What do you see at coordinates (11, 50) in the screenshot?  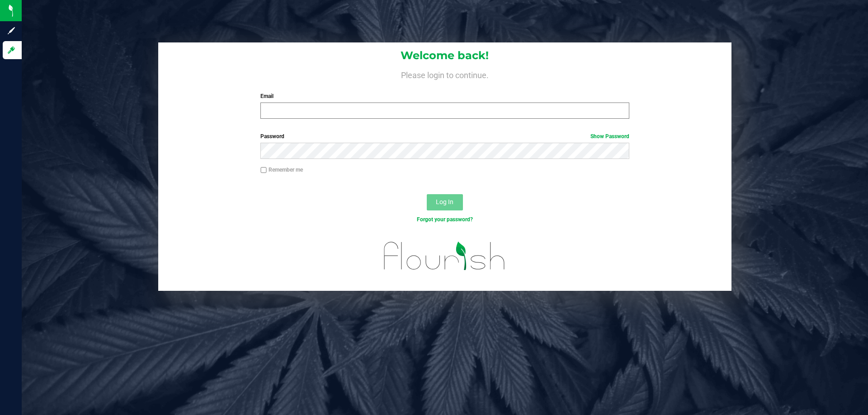 I see `inline-svg: Log in` at bounding box center [11, 50].